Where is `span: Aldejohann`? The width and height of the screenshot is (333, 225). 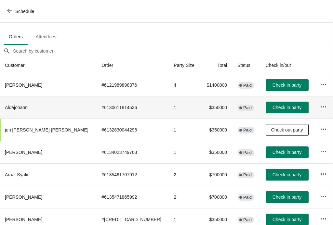 span: Aldejohann is located at coordinates (16, 108).